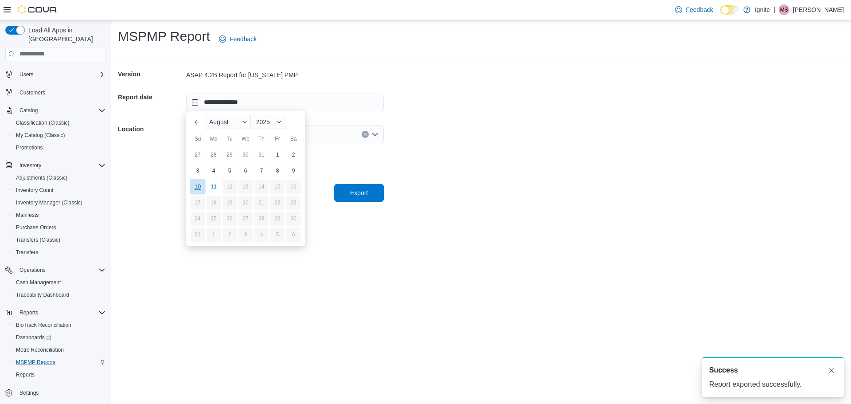 This screenshot has width=851, height=404. I want to click on div: day-18, so click(214, 203).